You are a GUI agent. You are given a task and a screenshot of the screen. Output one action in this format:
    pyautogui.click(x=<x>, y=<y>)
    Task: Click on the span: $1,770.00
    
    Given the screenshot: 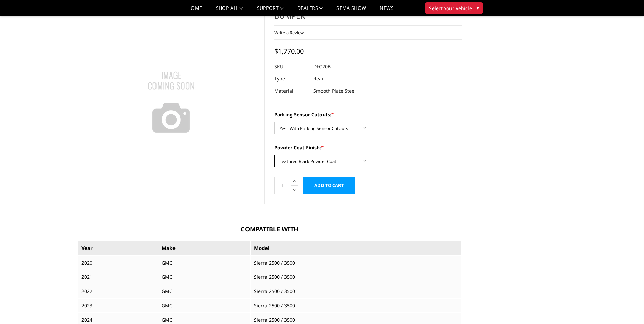 What is the action you would take?
    pyautogui.click(x=289, y=51)
    